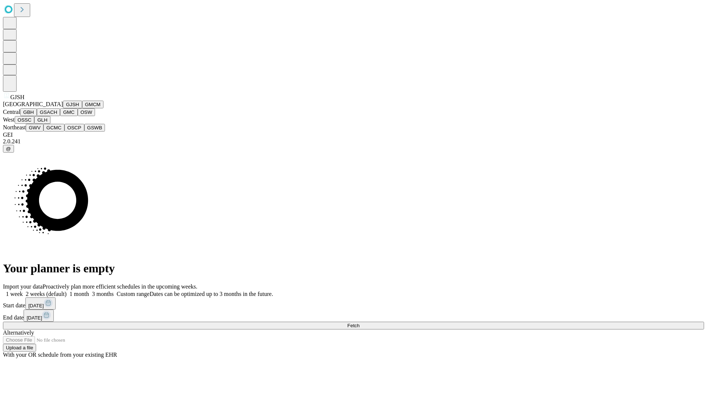  Describe the element at coordinates (18, 332) in the screenshot. I see `span: Alternatively` at that location.